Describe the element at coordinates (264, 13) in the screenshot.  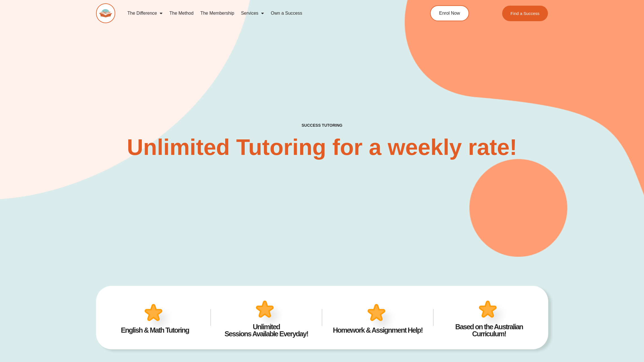
I see `nav: Menu` at that location.